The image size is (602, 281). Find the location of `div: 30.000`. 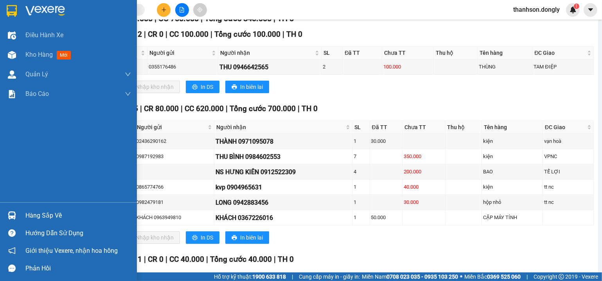

div: 30.000 is located at coordinates (386, 141).